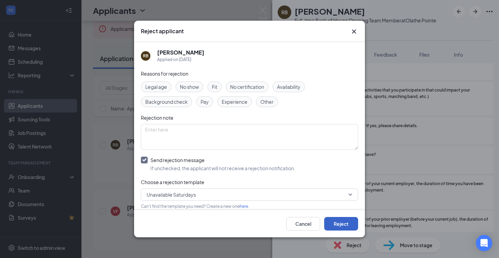  Describe the element at coordinates (156, 87) in the screenshot. I see `span: Legal age` at that location.